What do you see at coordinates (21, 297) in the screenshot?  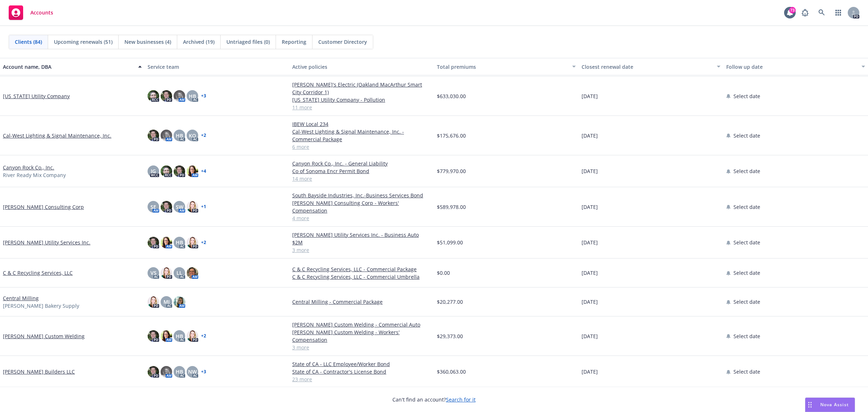 I see `a: Central Milling` at bounding box center [21, 297].